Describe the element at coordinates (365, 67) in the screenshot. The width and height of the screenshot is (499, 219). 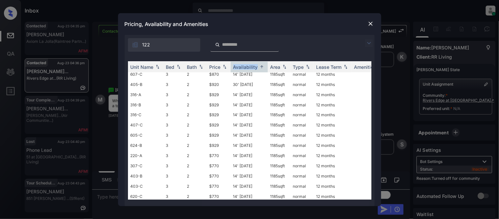
I see `div: Amenities` at that location.